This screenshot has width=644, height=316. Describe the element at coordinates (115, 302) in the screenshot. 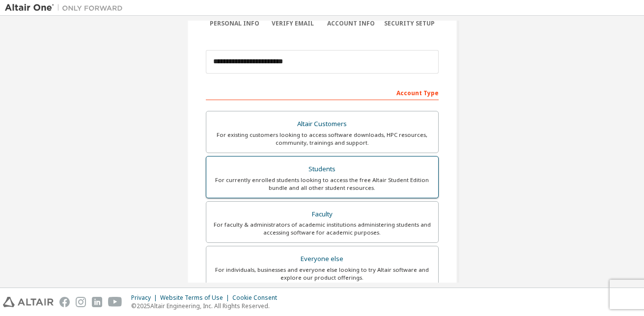

I see `img: youtube.svg` at that location.